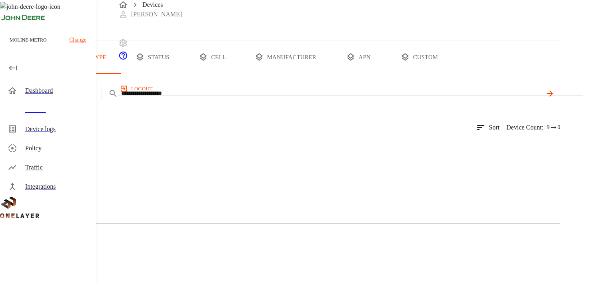 The width and height of the screenshot is (605, 283). What do you see at coordinates (494, 127) in the screenshot?
I see `p: Sort` at bounding box center [494, 127].